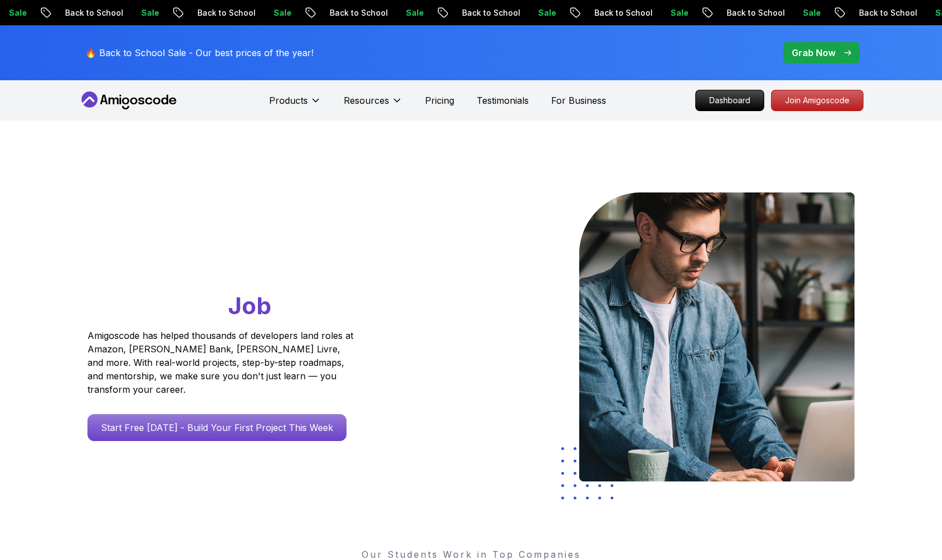 The height and width of the screenshot is (560, 942). I want to click on button: Resources, so click(373, 105).